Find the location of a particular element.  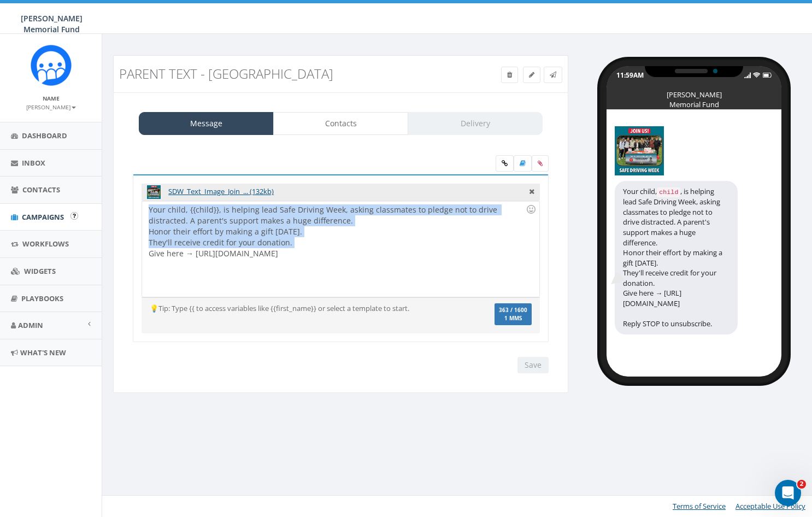

span: Admin is located at coordinates (31, 325).